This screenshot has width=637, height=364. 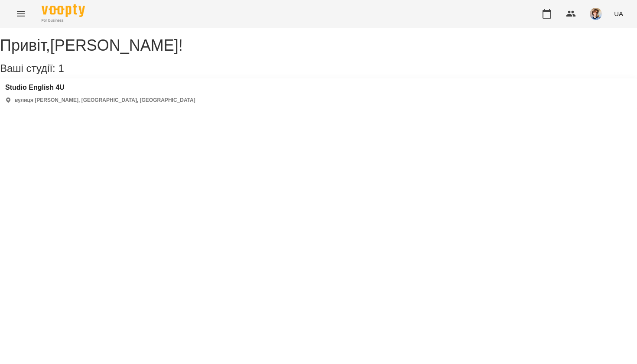 What do you see at coordinates (618, 13) in the screenshot?
I see `button: UA` at bounding box center [618, 13].